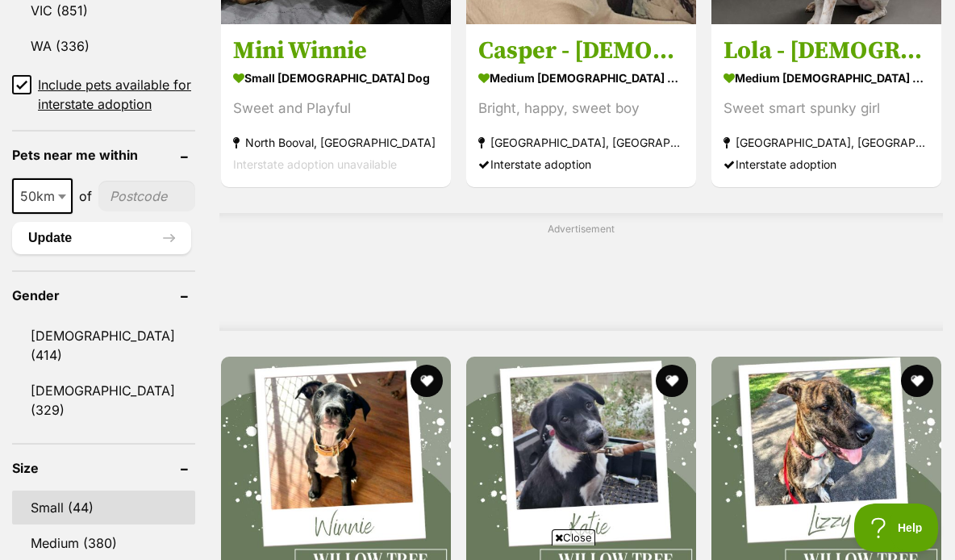 The image size is (955, 560). What do you see at coordinates (336, 51) in the screenshot?
I see `h3: Mini Winnie` at bounding box center [336, 51].